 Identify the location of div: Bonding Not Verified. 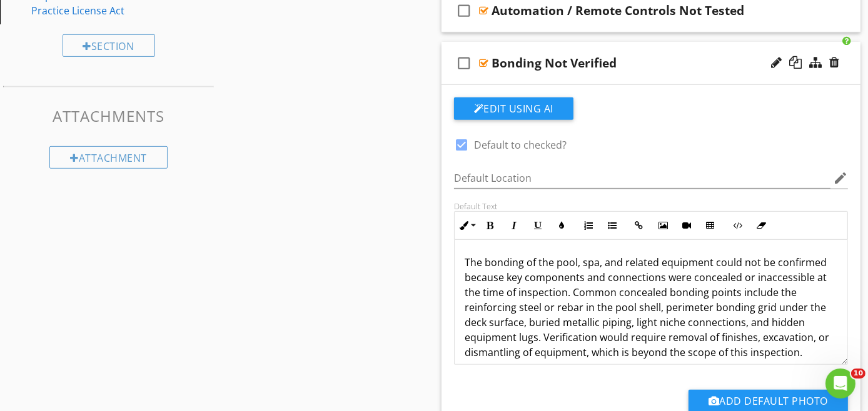
(554, 63).